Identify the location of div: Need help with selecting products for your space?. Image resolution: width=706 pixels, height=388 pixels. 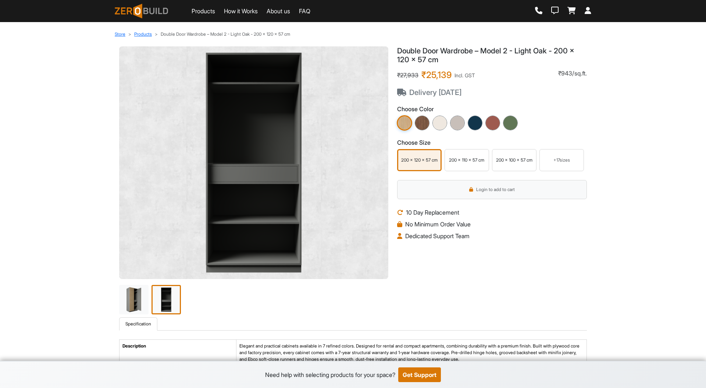
(330, 374).